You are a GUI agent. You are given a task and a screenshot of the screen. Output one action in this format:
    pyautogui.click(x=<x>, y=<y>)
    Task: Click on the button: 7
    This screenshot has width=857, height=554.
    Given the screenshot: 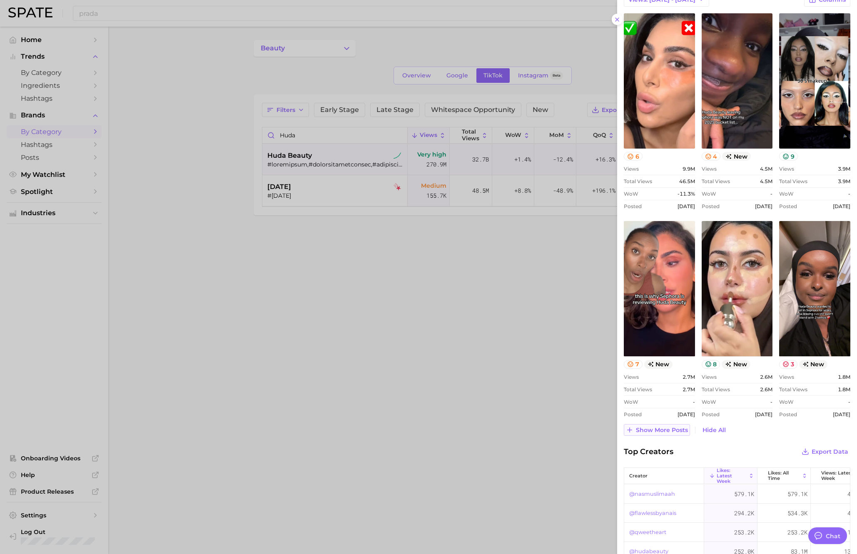 What is the action you would take?
    pyautogui.click(x=633, y=364)
    